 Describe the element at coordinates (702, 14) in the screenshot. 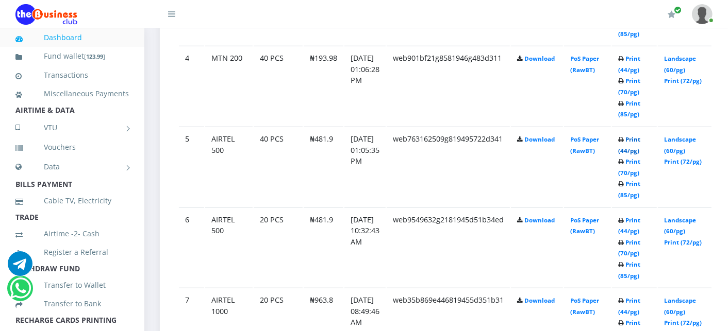

I see `img: User` at that location.